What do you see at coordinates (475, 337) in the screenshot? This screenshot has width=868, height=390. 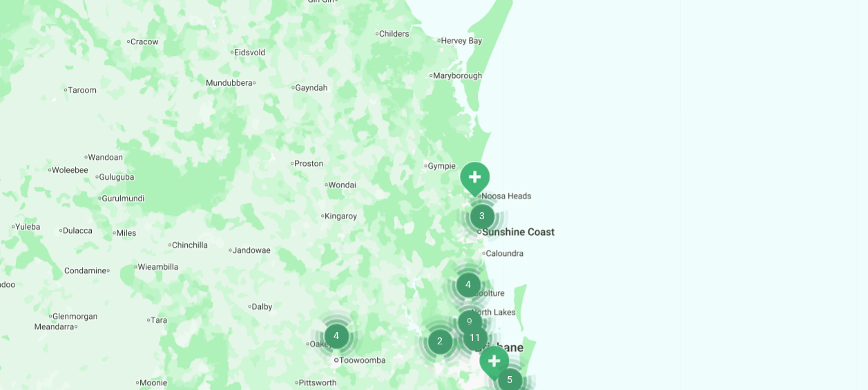 I see `div: 11` at bounding box center [475, 337].